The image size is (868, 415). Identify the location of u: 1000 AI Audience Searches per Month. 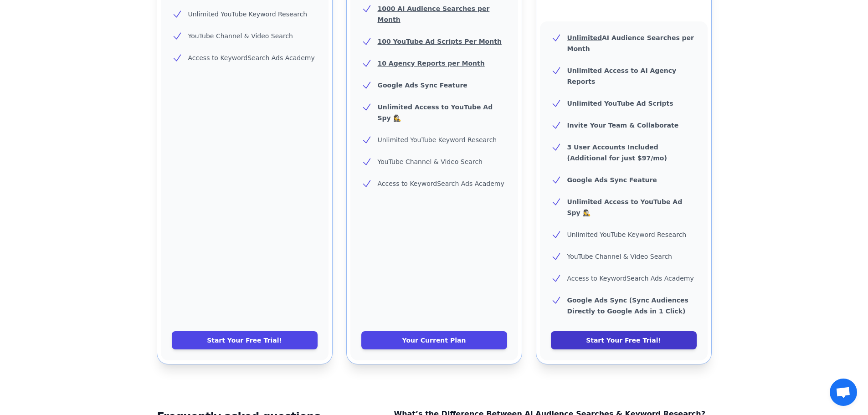
(434, 14).